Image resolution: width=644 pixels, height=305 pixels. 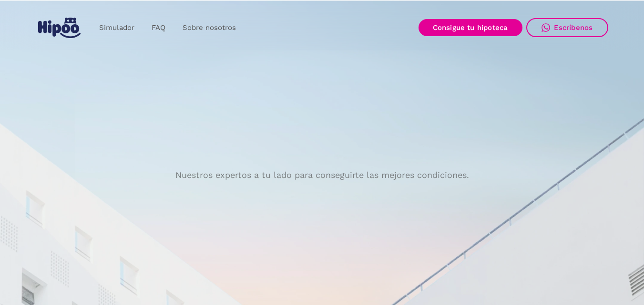 What do you see at coordinates (471, 27) in the screenshot?
I see `a: Consigue tu hipoteca` at bounding box center [471, 27].